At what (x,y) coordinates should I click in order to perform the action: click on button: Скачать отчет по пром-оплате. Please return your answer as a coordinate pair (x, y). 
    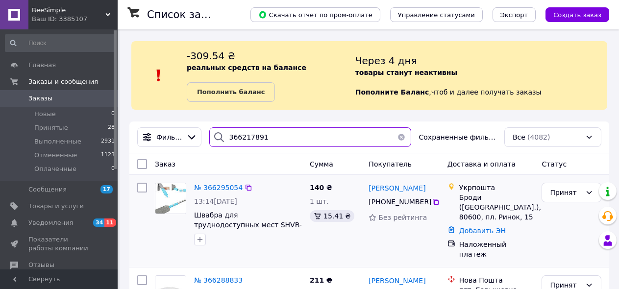
    Looking at the image, I should click on (315, 15).